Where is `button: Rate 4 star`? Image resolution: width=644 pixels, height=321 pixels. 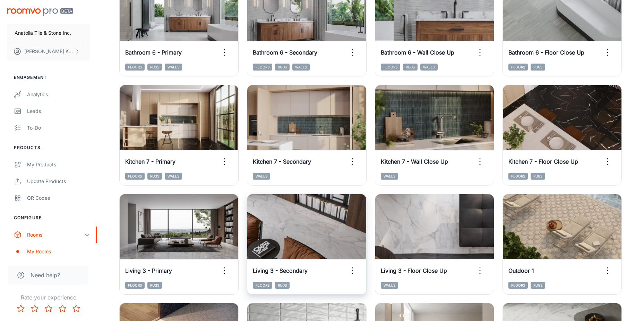
button: Rate 4 star is located at coordinates (63, 308).